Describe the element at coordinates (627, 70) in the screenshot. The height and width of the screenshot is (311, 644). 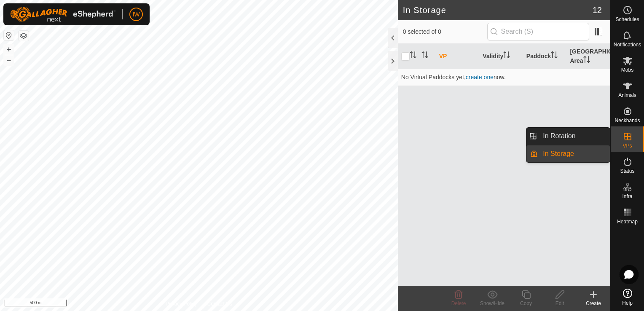
I see `span: Mobs` at that location.